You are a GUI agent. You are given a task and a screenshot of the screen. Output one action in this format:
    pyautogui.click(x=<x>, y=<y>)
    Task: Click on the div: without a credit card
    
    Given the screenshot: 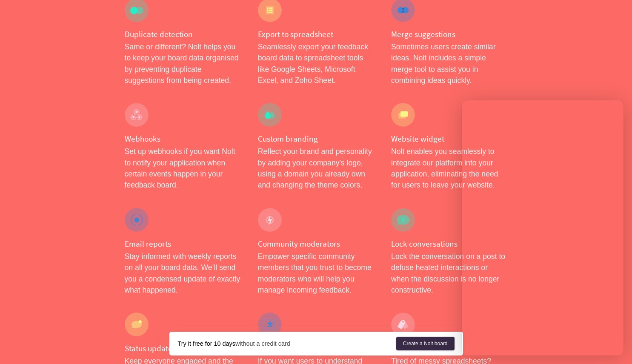 What is the action you would take?
    pyautogui.click(x=287, y=344)
    